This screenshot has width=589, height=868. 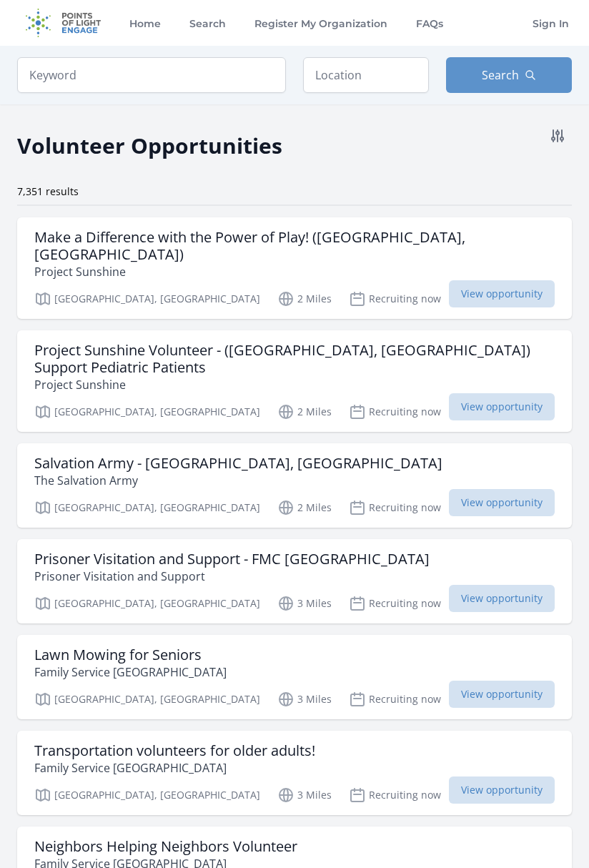 I want to click on span: 7,351 results, so click(x=48, y=190).